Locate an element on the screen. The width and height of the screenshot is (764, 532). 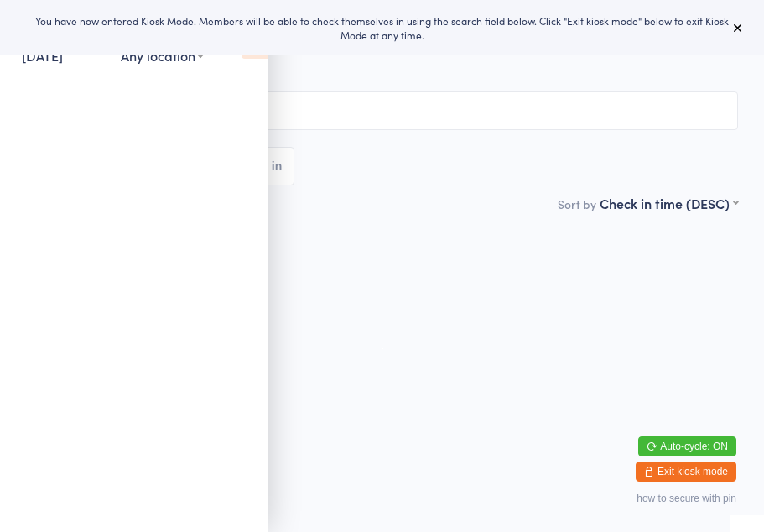
button: Exit kiosk mode is located at coordinates (686, 472).